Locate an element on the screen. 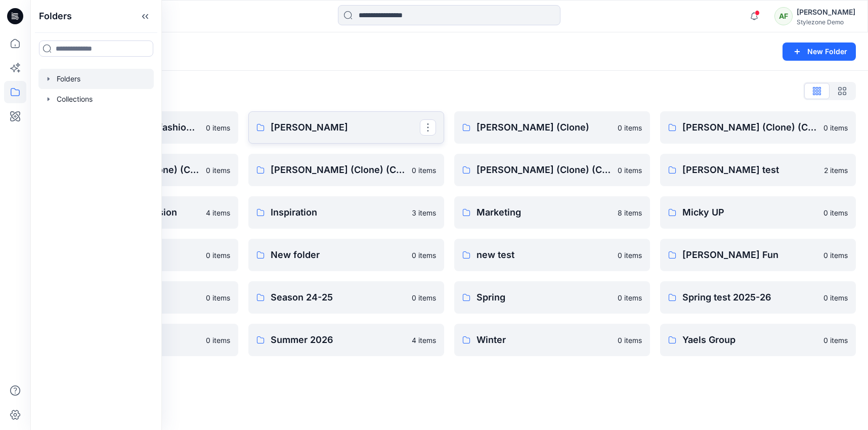  a: Season 24-250 items is located at coordinates (346, 297).